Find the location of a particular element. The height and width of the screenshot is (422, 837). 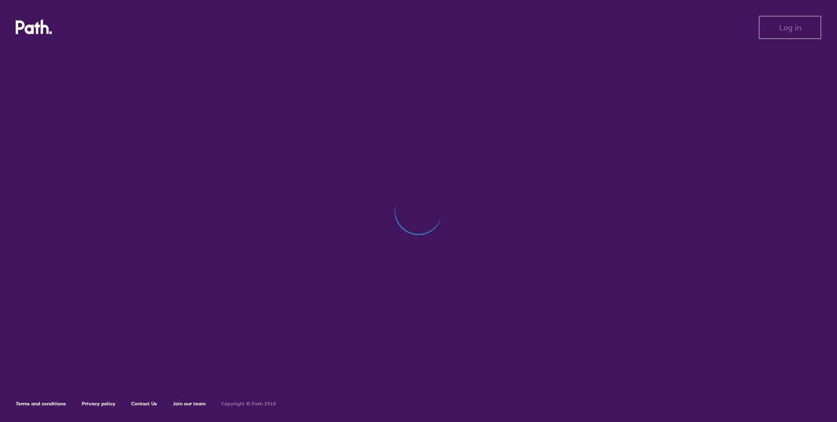

a: Terms and conditions is located at coordinates (41, 403).